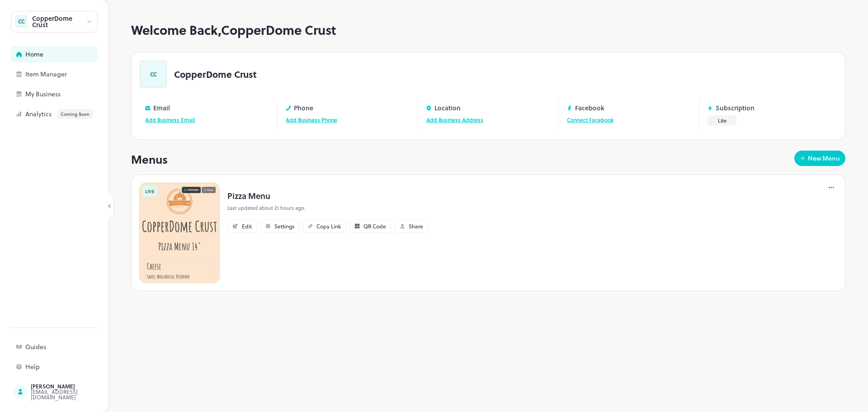 This screenshot has height=412, width=868. Describe the element at coordinates (180, 233) in the screenshot. I see `img: 1758730401043kicy6lk0to.png` at that location.